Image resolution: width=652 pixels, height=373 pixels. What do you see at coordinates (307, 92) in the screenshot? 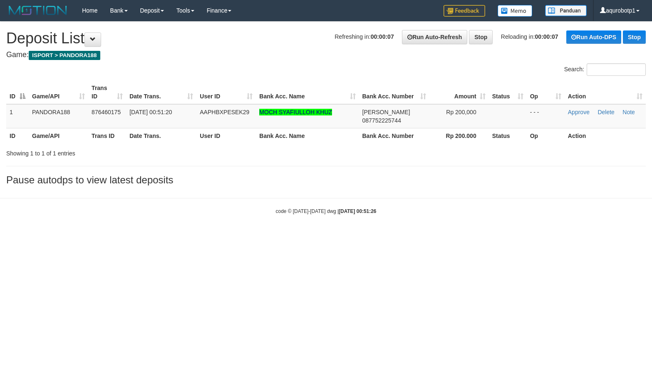
I see `th: Bank Acc. Name: activate to sort column ascending` at bounding box center [307, 92].